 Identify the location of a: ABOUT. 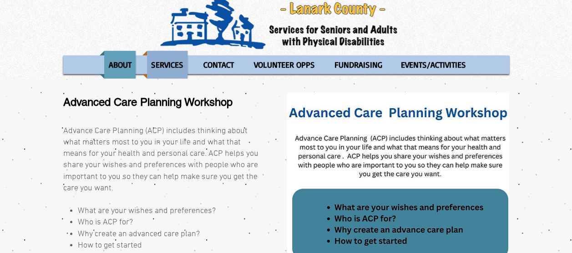
(120, 65).